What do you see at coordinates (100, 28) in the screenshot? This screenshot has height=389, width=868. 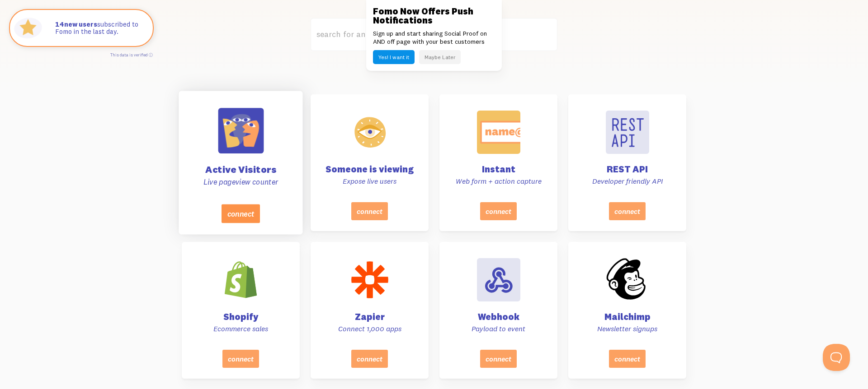 I see `p: subscribed to Fomo in the last day.` at bounding box center [100, 28].